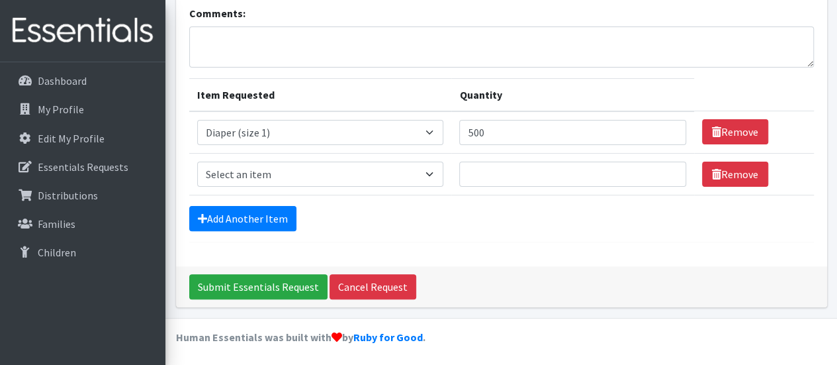 Image resolution: width=837 pixels, height=365 pixels. Describe the element at coordinates (373, 287) in the screenshot. I see `a: Cancel Request` at that location.